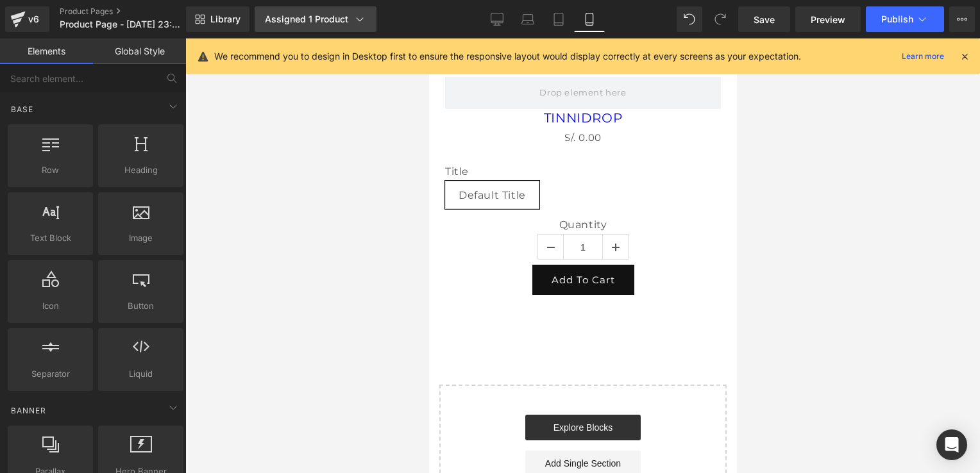  What do you see at coordinates (923, 57) in the screenshot?
I see `a: Learn more` at bounding box center [923, 57].